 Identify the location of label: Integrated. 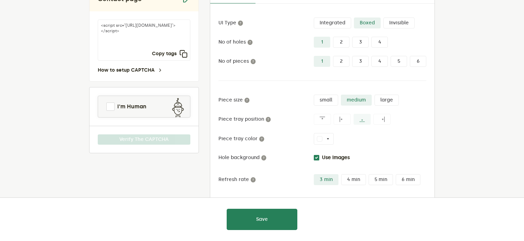
(332, 23).